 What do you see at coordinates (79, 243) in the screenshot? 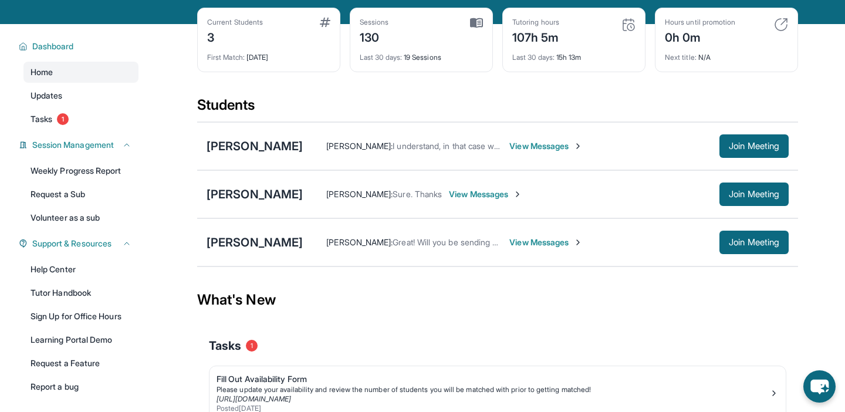
I see `button: Support & Resources` at bounding box center [79, 243].